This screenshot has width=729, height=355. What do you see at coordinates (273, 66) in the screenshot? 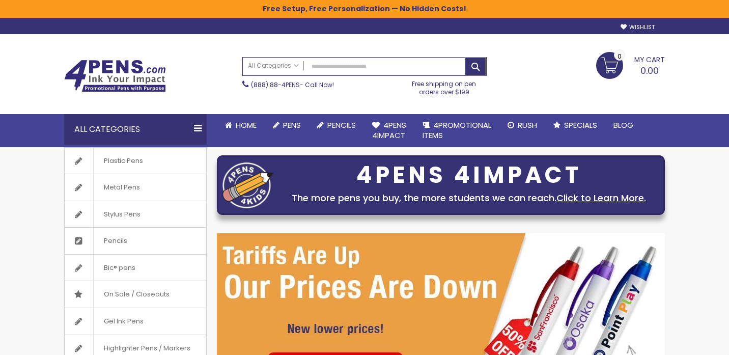
I see `a: All Categories` at bounding box center [273, 66].